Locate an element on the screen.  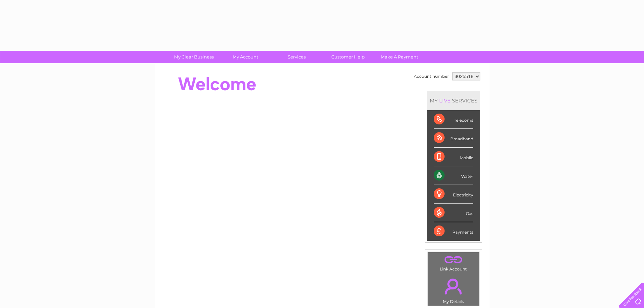
td: Link Account is located at coordinates (453, 262).